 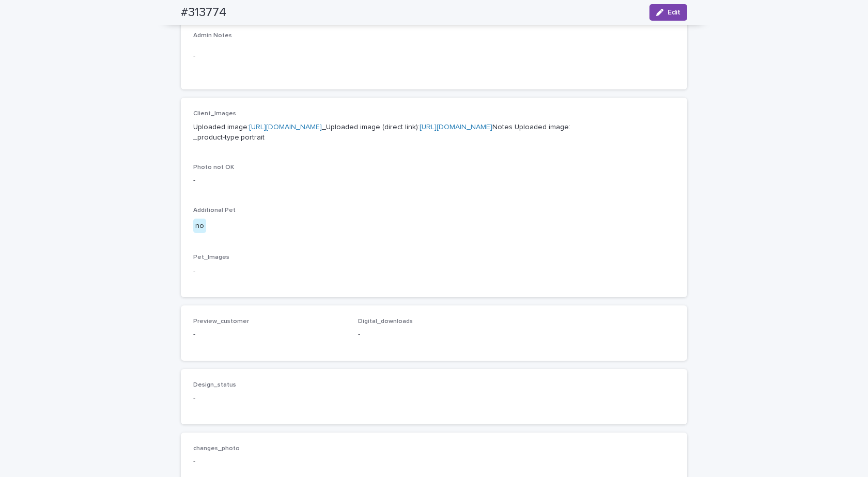 I want to click on span: Pet_Images, so click(x=211, y=257).